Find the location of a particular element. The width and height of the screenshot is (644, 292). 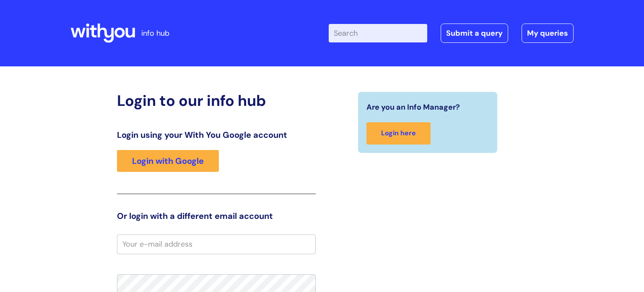

span: Are you an Info Manager? is located at coordinates (413, 107).